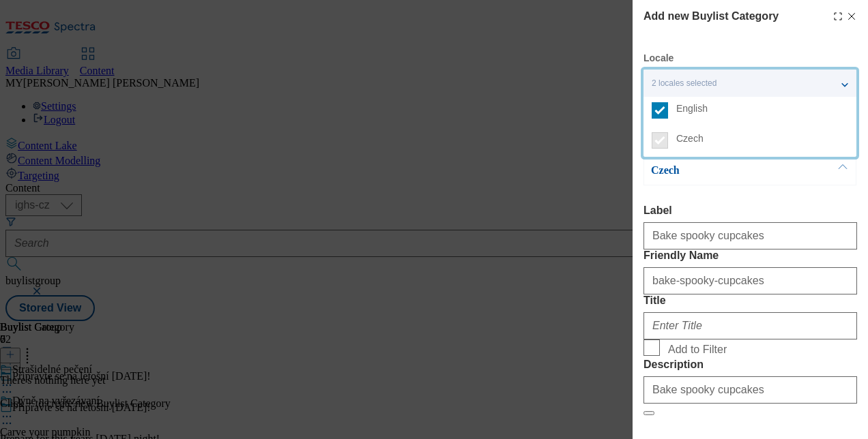  What do you see at coordinates (684, 83) in the screenshot?
I see `span: 2 locales selected` at bounding box center [684, 83].